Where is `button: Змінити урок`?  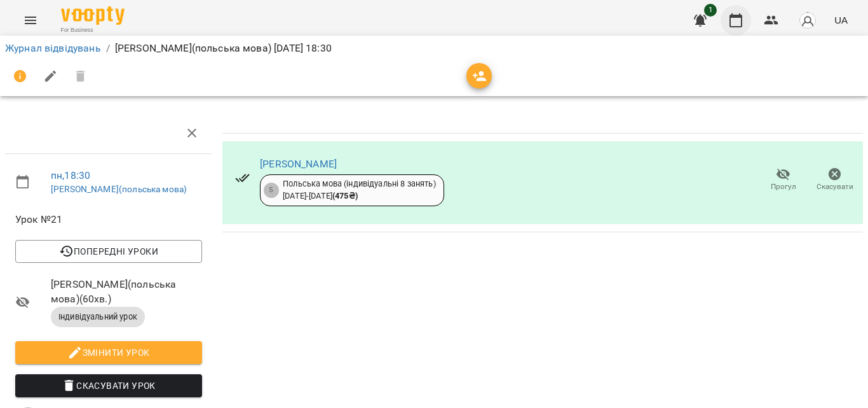
button: Змінити урок is located at coordinates (108, 352).